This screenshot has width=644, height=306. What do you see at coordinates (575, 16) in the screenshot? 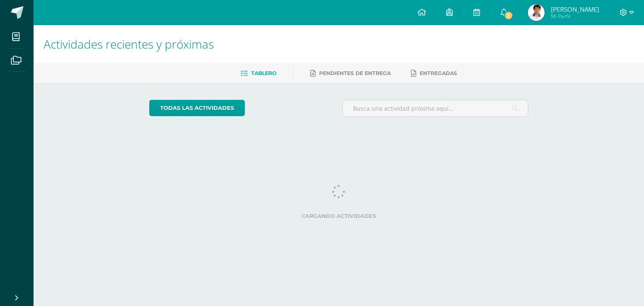
I see `span: Mi Perfil` at bounding box center [575, 16].